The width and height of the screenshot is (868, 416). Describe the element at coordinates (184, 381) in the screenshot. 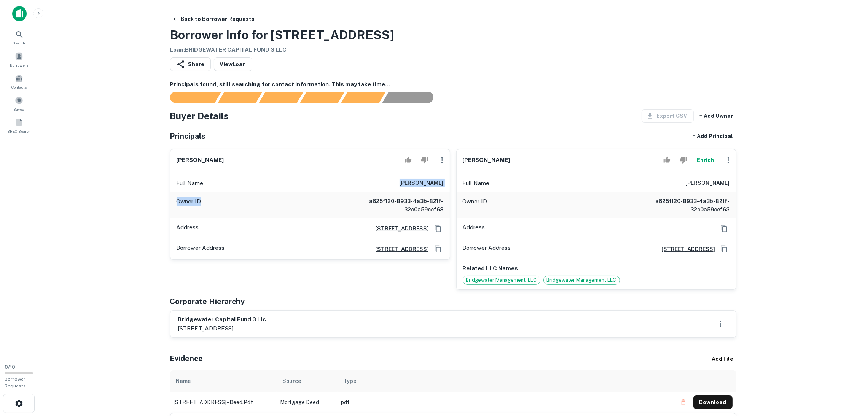

I see `div: Name` at that location.